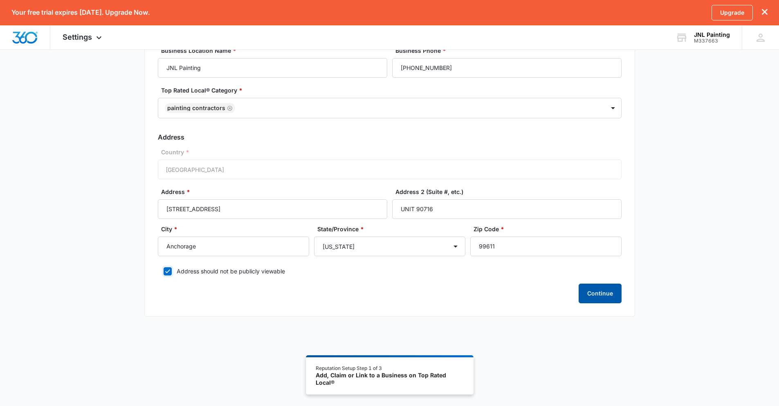 The image size is (779, 406). Describe the element at coordinates (393, 229) in the screenshot. I see `label: State/Province` at that location.